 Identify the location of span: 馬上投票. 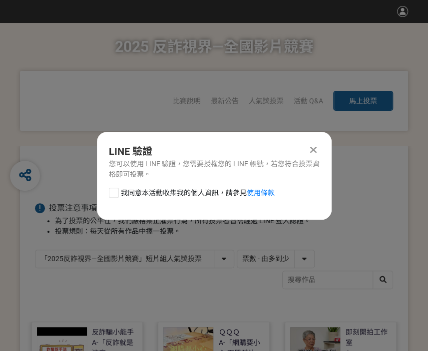
(363, 101).